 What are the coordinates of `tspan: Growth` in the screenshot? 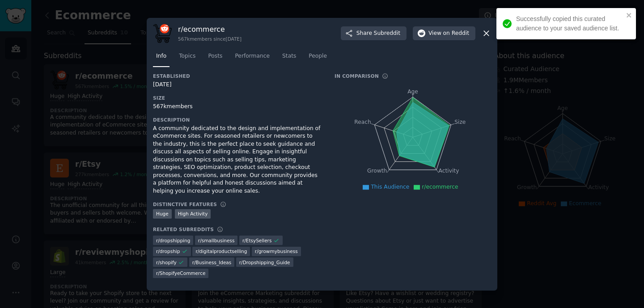 It's located at (377, 171).